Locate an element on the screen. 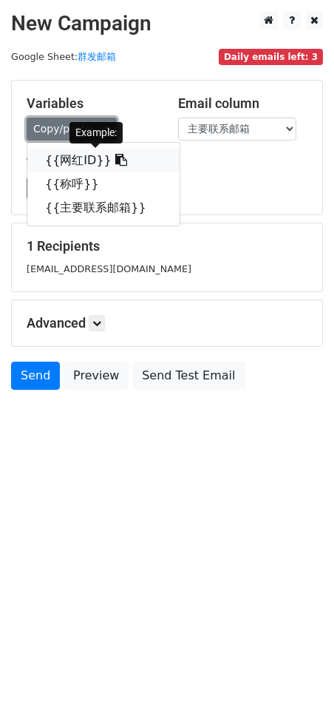 This screenshot has width=334, height=713. a: Daily emails left: 3 is located at coordinates (271, 56).